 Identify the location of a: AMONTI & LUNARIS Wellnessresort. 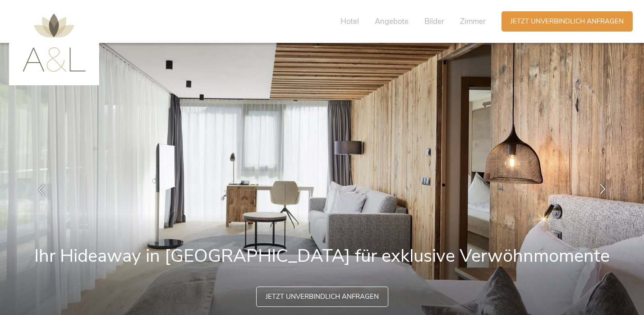
(54, 43).